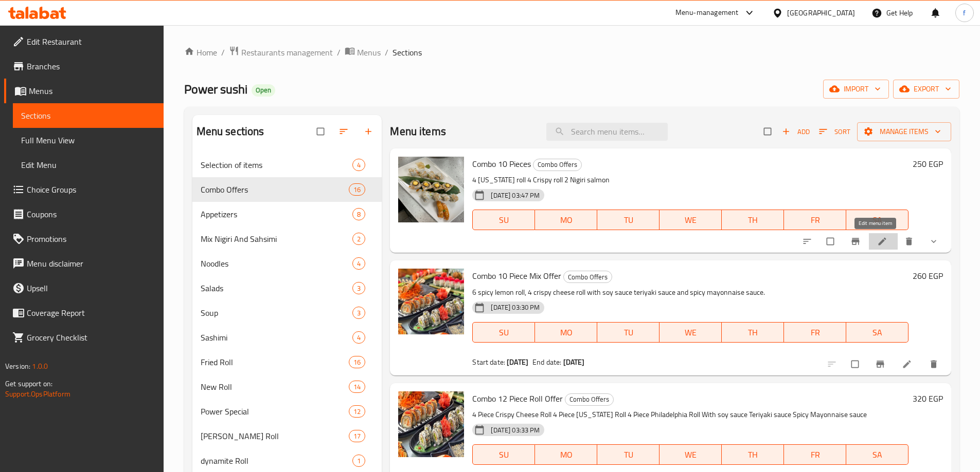 This screenshot has width=980, height=472. What do you see at coordinates (322, 132) in the screenshot?
I see `span: Select all sections` at bounding box center [322, 132].